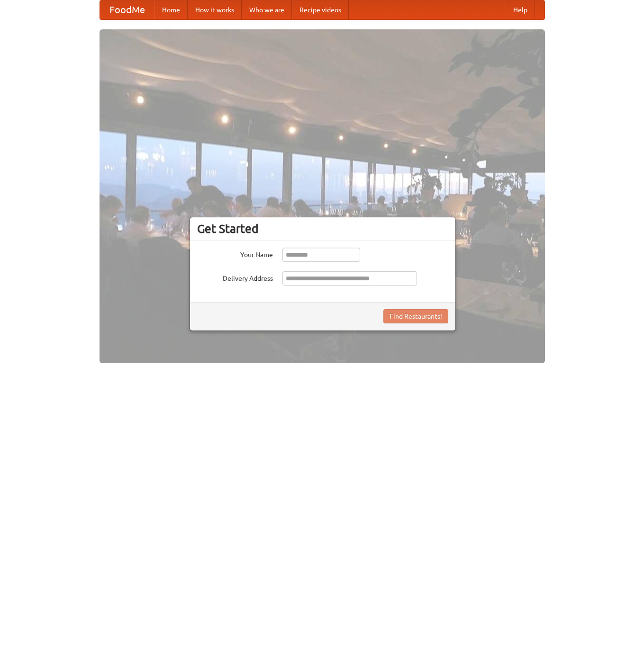  Describe the element at coordinates (520, 10) in the screenshot. I see `a: Help` at that location.